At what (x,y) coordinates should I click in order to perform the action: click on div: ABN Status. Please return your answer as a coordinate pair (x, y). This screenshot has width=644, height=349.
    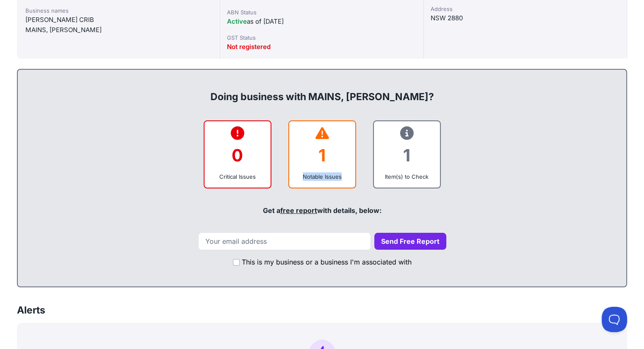
    Looking at the image, I should click on (321, 12).